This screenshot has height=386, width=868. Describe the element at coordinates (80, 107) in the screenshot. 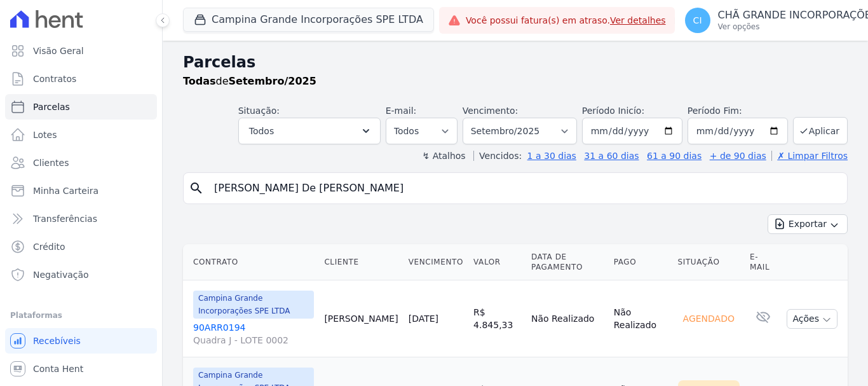

I see `a: Parcelas` at that location.